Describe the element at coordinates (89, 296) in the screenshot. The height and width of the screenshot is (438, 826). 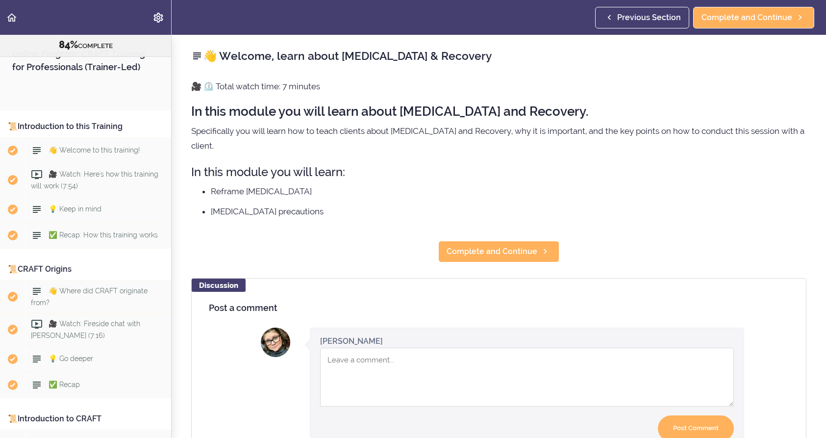
I see `span: 👋 Where did CRAFT originate from?` at that location.